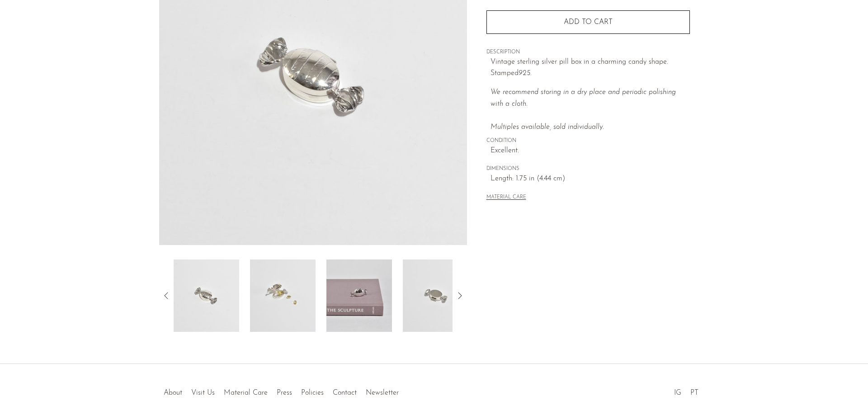 This screenshot has height=420, width=868. Describe the element at coordinates (203, 393) in the screenshot. I see `a: Visit Us` at that location.